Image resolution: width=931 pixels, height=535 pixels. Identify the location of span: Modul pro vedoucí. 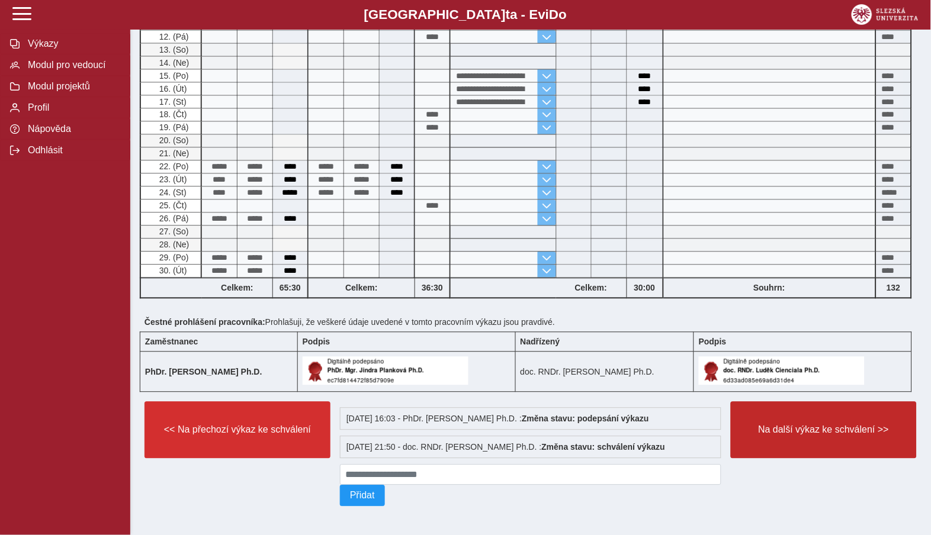
(72, 65).